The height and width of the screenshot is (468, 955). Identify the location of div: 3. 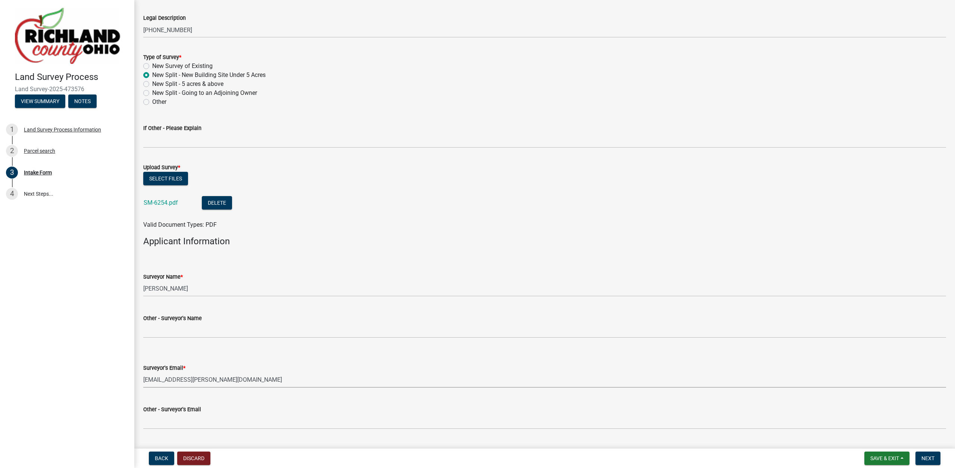
(12, 172).